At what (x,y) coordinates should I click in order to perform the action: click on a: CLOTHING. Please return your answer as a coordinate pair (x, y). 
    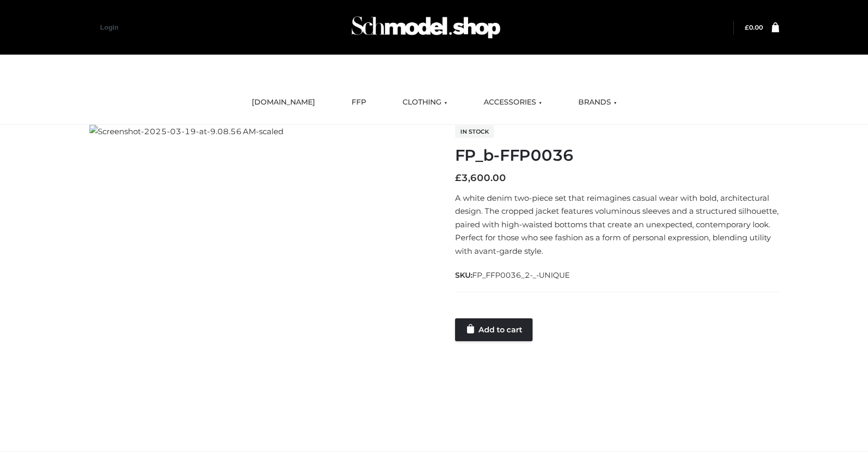
    Looking at the image, I should click on (425, 102).